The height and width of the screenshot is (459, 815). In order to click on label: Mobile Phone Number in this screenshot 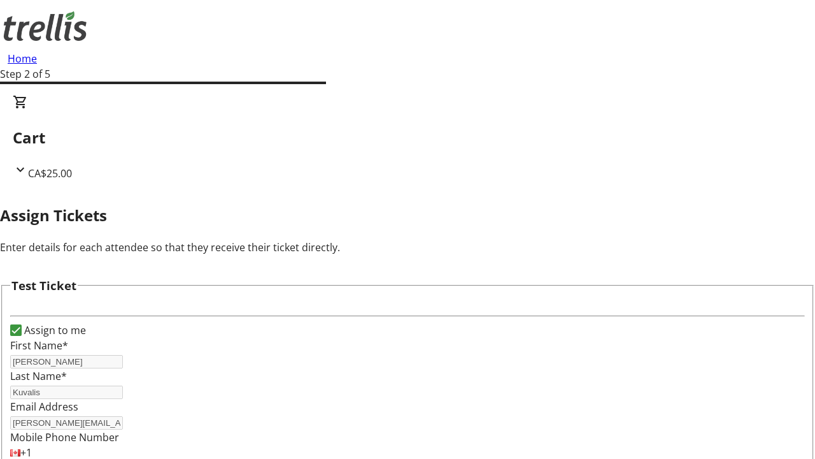, I will do `click(64, 437)`.